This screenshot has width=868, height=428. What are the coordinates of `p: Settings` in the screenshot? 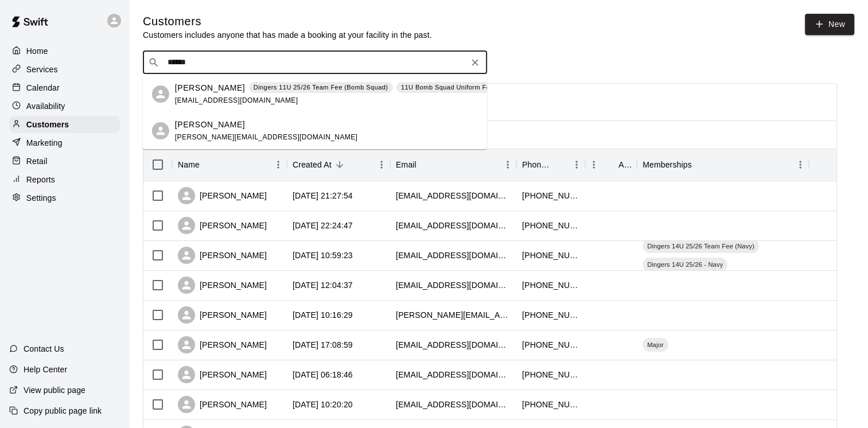 It's located at (41, 198).